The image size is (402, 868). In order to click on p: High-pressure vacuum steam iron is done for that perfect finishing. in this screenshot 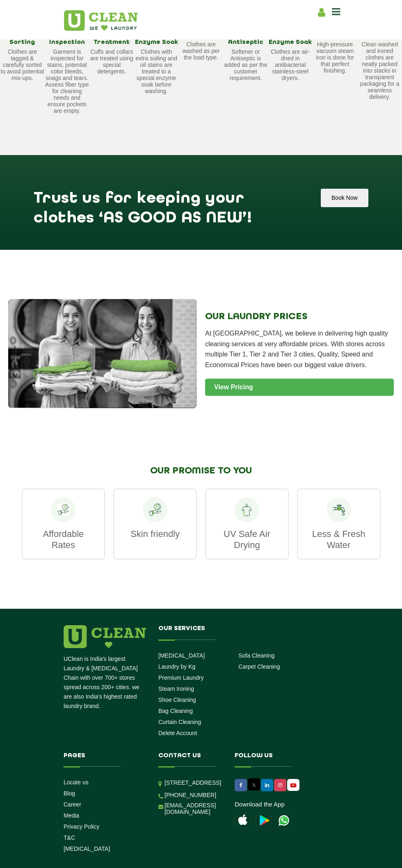, I will do `click(335, 57)`.